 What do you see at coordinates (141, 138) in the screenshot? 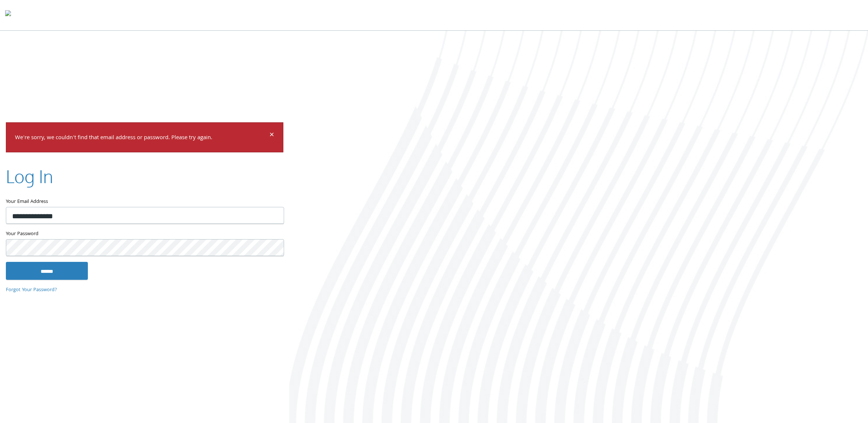
I see `p: We're sorry, we couldn't find that email address or password. Please try again.` at bounding box center [141, 138].